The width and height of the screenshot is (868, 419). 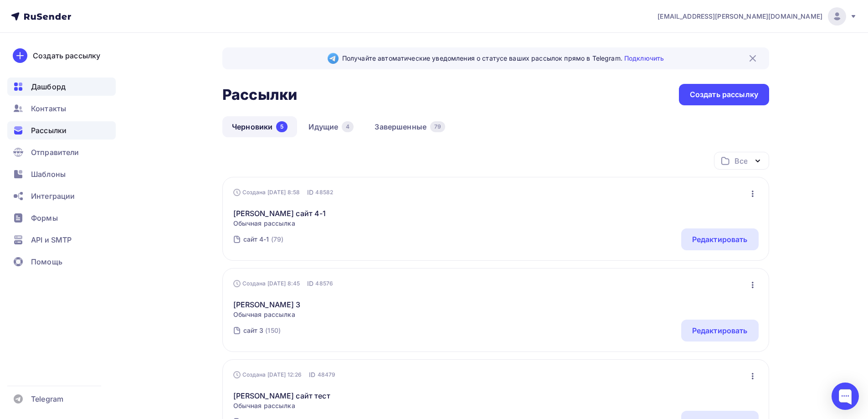 I want to click on div: (150), so click(x=273, y=330).